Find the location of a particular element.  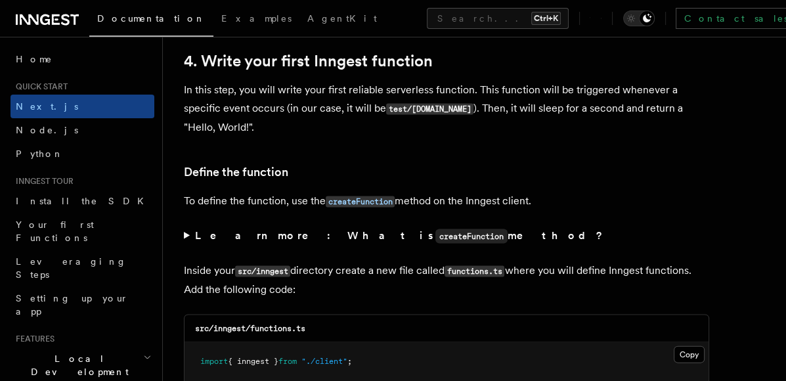

a: Leveraging Steps is located at coordinates (82, 268).